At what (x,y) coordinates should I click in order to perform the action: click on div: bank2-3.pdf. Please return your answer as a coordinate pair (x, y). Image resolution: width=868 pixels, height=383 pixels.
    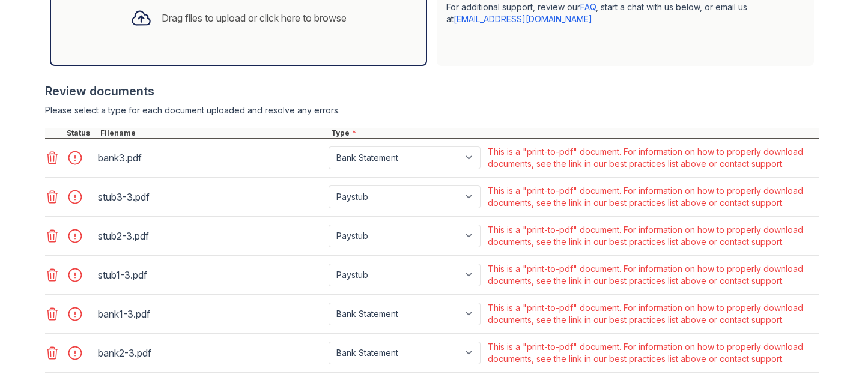
    Looking at the image, I should click on (211, 353).